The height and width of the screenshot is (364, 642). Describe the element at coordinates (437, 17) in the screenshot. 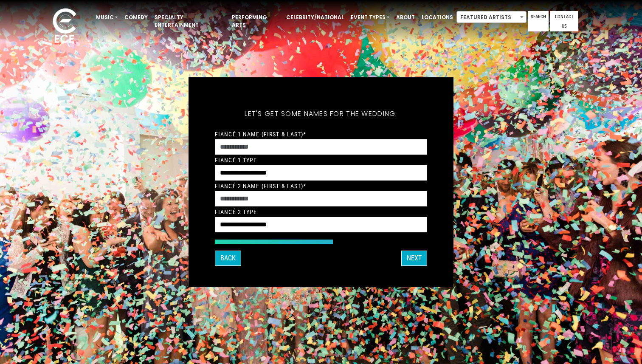

I see `a: Locations` at that location.